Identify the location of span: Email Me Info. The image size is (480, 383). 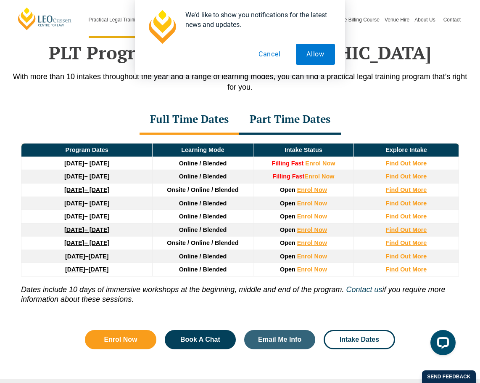
(280, 339).